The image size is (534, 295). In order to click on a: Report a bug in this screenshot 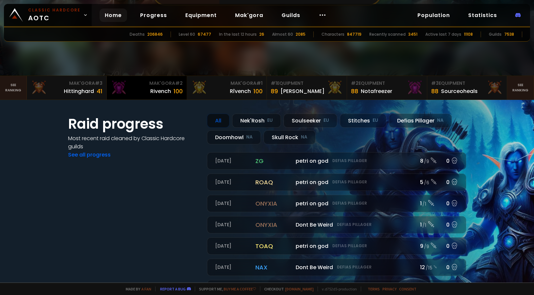, I will do `click(173, 289)`.